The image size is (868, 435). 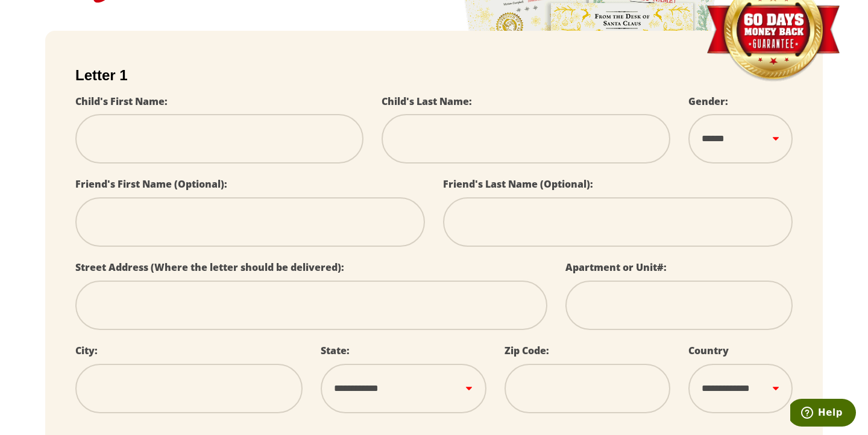 What do you see at coordinates (427, 101) in the screenshot?
I see `label: Child's Last Name:` at bounding box center [427, 101].